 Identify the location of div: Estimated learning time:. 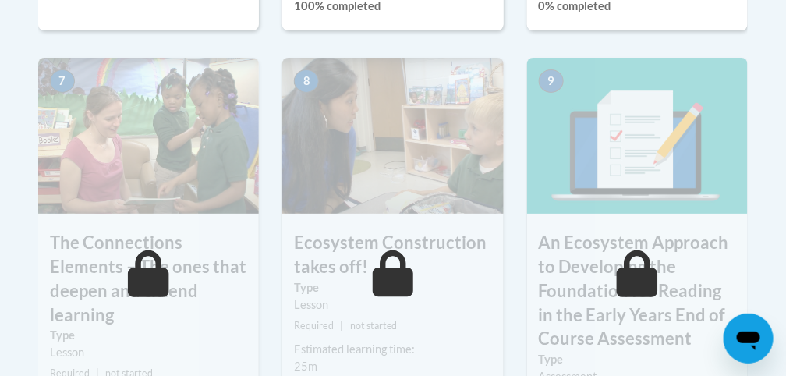
(392, 349).